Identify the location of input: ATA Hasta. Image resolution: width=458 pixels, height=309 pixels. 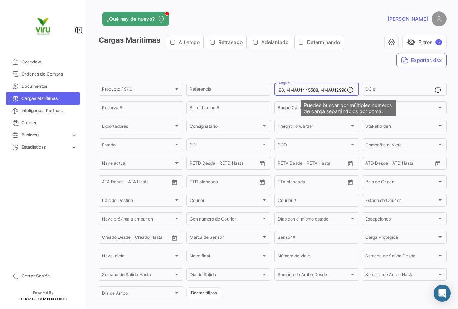
(145, 183).